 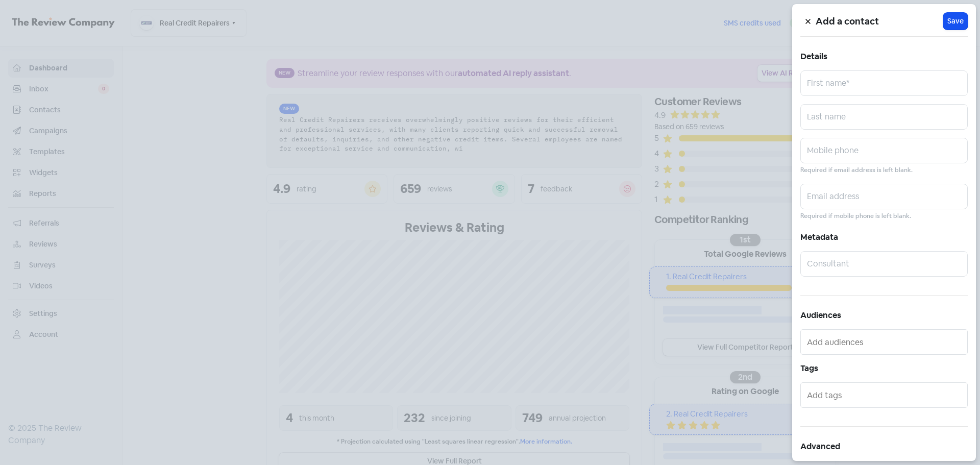 I want to click on input: Add tags, so click(x=886, y=396).